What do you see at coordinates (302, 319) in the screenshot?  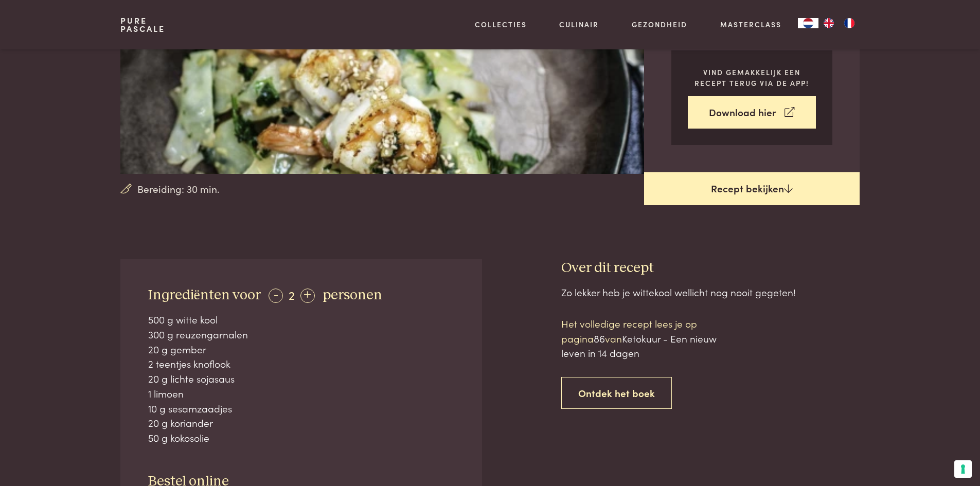 I see `div: 500 g witte kool` at bounding box center [302, 319].